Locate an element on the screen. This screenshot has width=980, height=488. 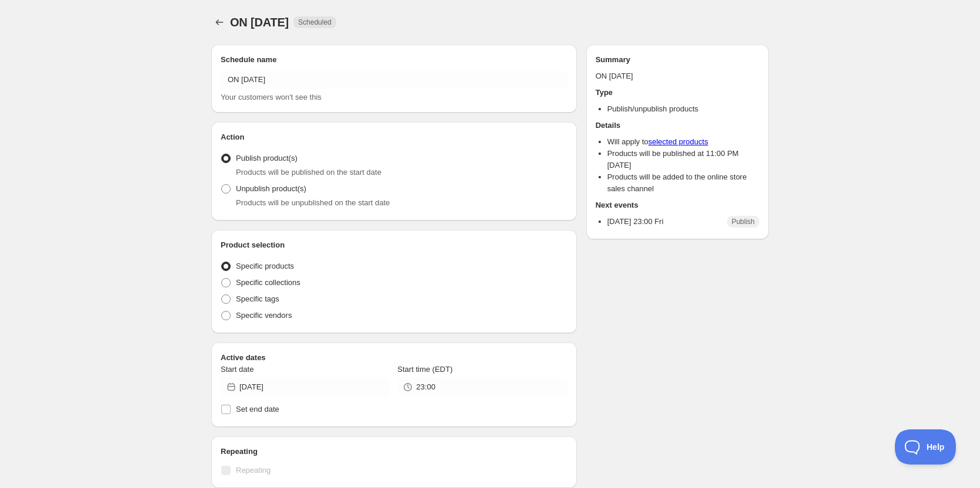
a: selected products is located at coordinates (679, 141).